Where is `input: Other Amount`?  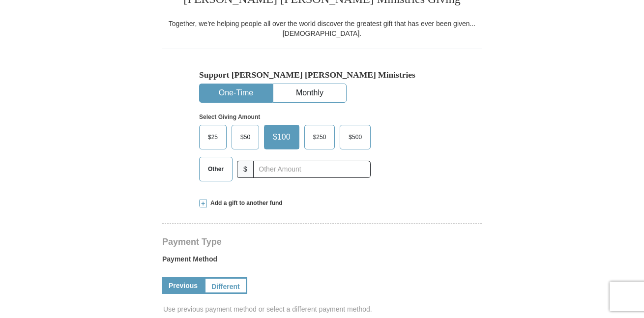
input: Other Amount is located at coordinates (312, 169).